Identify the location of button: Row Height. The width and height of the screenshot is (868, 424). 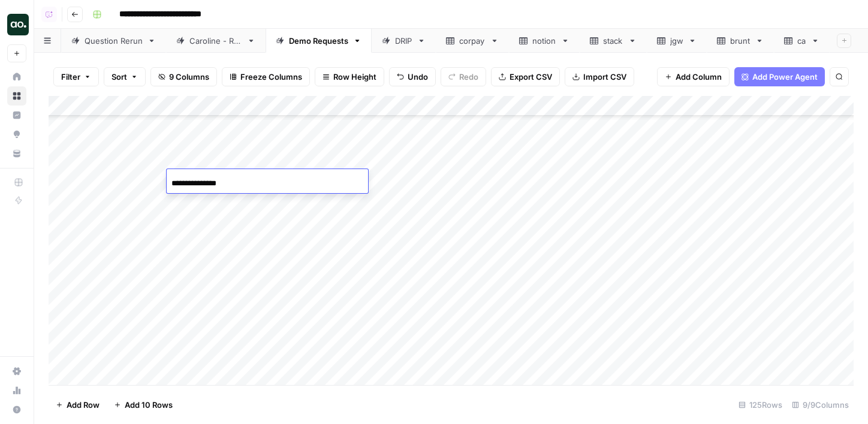
(349, 77).